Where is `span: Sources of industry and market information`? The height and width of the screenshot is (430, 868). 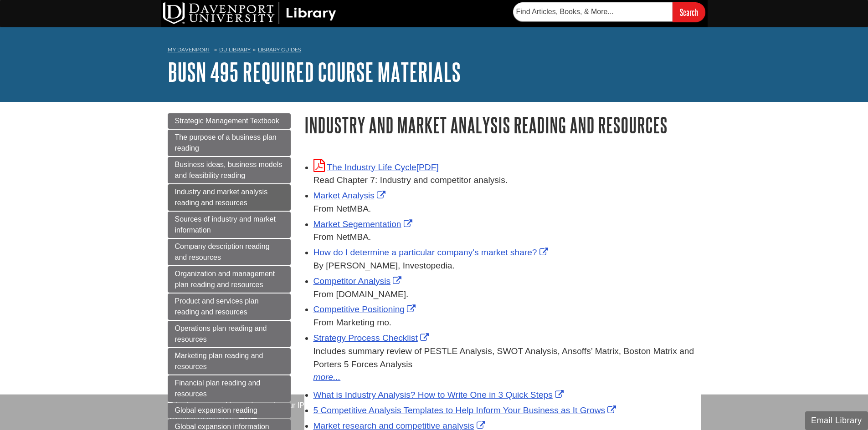 span: Sources of industry and market information is located at coordinates (225, 224).